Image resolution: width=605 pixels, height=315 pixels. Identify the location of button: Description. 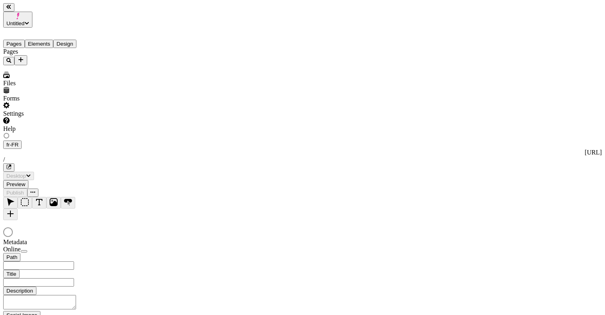
(20, 291).